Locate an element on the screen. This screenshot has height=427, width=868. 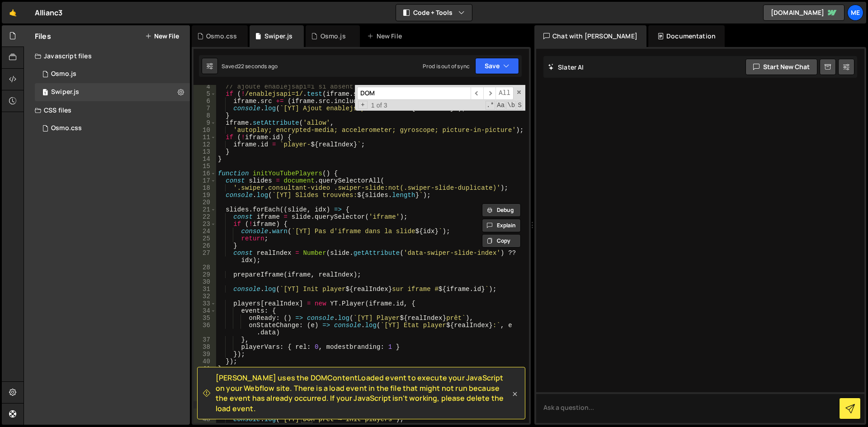
div: 34 is located at coordinates (204, 311).